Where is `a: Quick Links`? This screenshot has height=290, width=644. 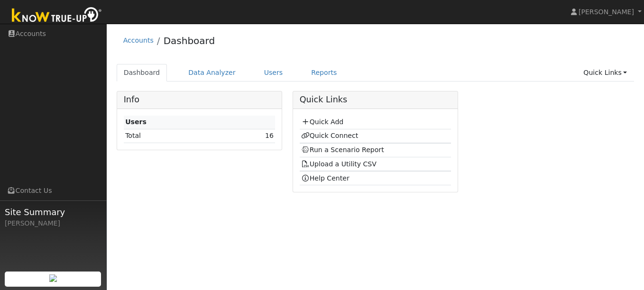 a: Quick Links is located at coordinates (605, 72).